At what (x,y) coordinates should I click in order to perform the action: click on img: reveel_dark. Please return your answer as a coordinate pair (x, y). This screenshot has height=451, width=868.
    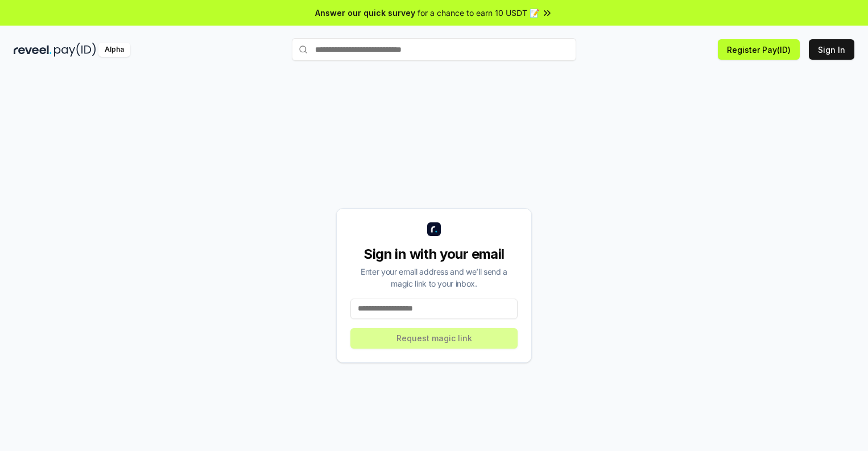
    Looking at the image, I should click on (33, 49).